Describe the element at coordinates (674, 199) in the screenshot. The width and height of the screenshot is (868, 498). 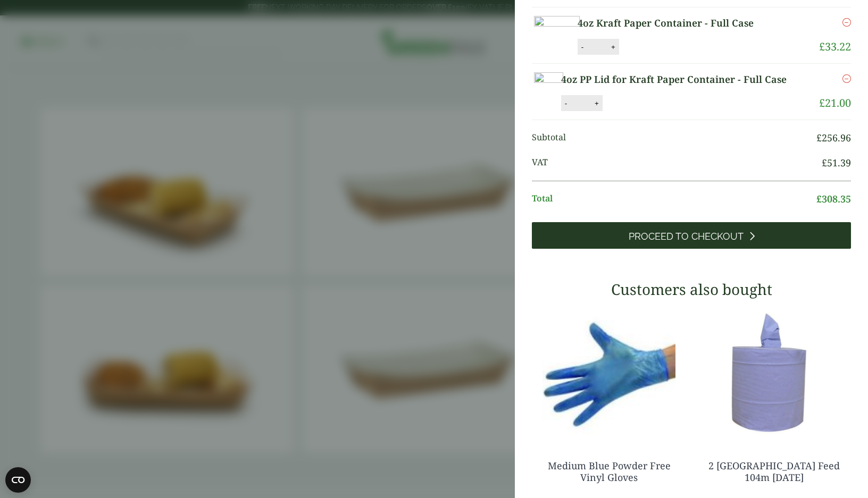
I see `span: Total` at that location.